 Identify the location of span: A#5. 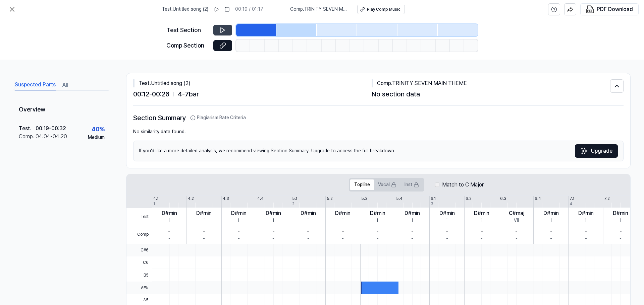
(139, 287).